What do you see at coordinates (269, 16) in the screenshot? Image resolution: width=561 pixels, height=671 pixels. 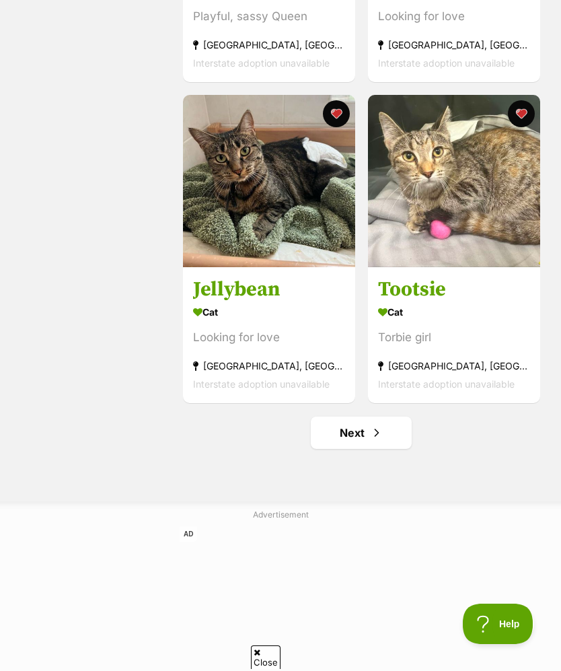 I see `div: Playful, sassy Queen` at bounding box center [269, 16].